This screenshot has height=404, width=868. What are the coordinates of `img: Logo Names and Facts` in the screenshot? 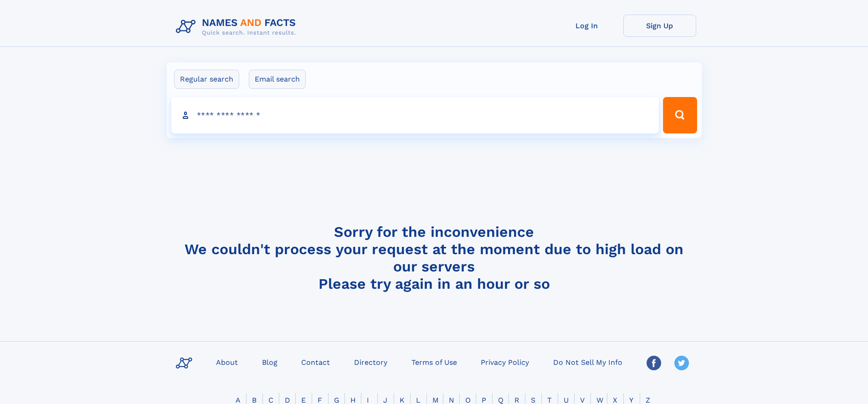 It's located at (238, 27).